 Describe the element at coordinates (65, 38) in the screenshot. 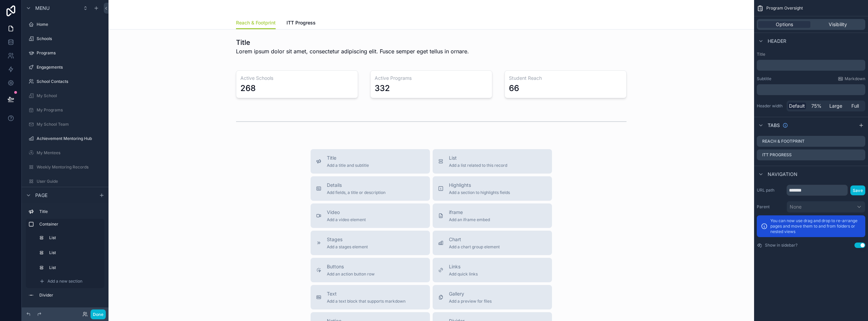

I see `a: Schools` at that location.